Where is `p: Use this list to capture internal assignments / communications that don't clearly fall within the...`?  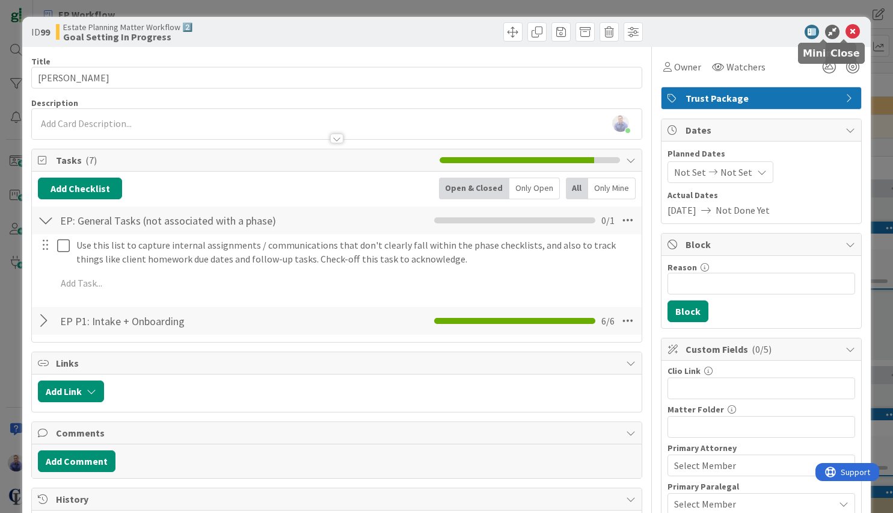
p: Use this list to capture internal assignments / communications that don't clearly fall within the... is located at coordinates (355, 251).